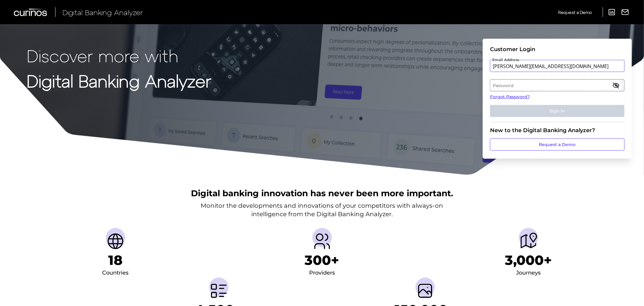 This screenshot has width=644, height=306. I want to click on div: Customer Login, so click(558, 49).